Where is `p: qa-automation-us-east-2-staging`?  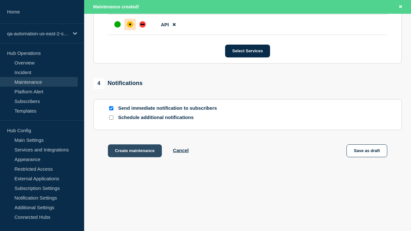 p: qa-automation-us-east-2-staging is located at coordinates (38, 33).